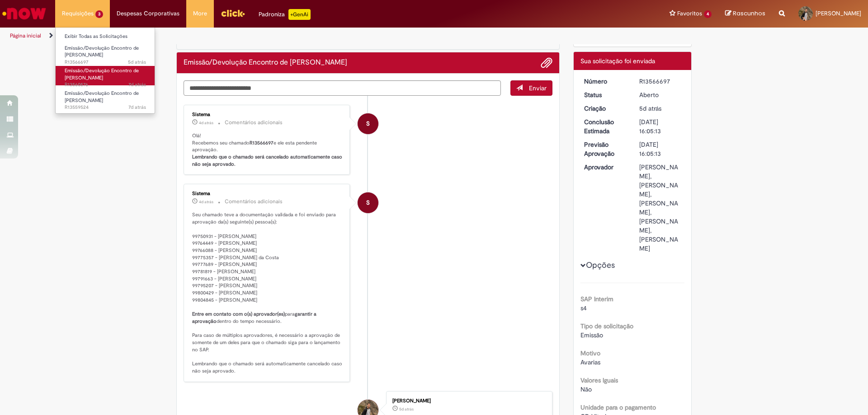 The height and width of the screenshot is (415, 868). I want to click on span: Enviar, so click(537, 88).